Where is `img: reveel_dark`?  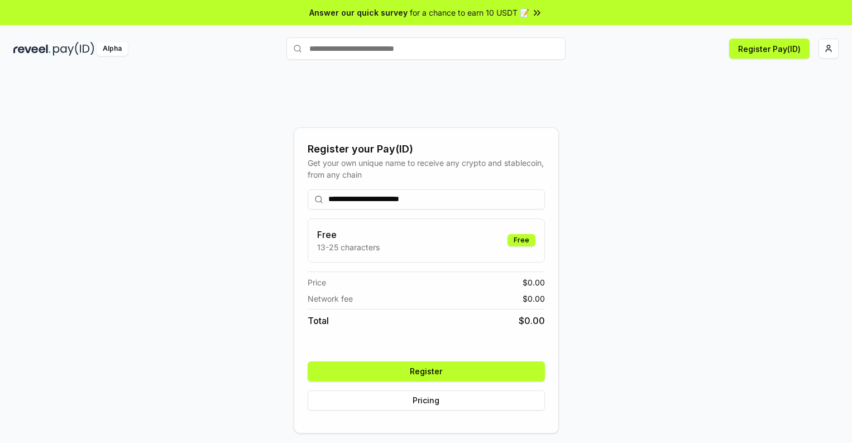
img: reveel_dark is located at coordinates (32, 49).